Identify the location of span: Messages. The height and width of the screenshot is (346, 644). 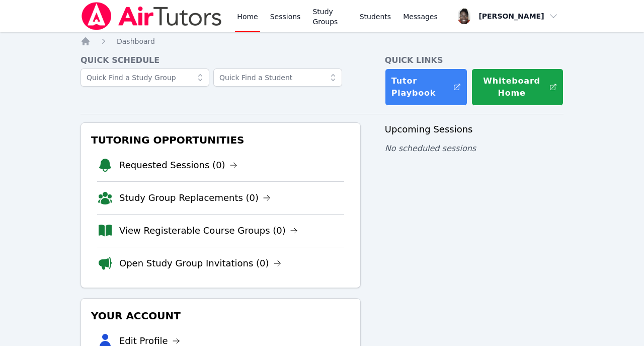
(420, 17).